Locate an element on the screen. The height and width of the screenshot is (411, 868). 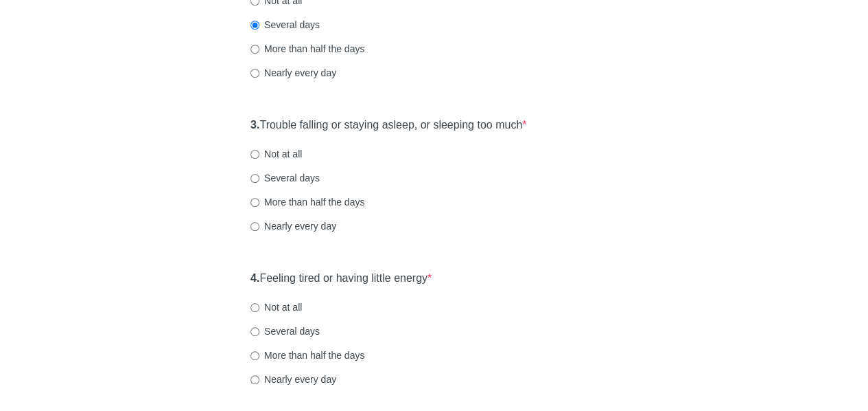
strong: 4. is located at coordinates (255, 278).